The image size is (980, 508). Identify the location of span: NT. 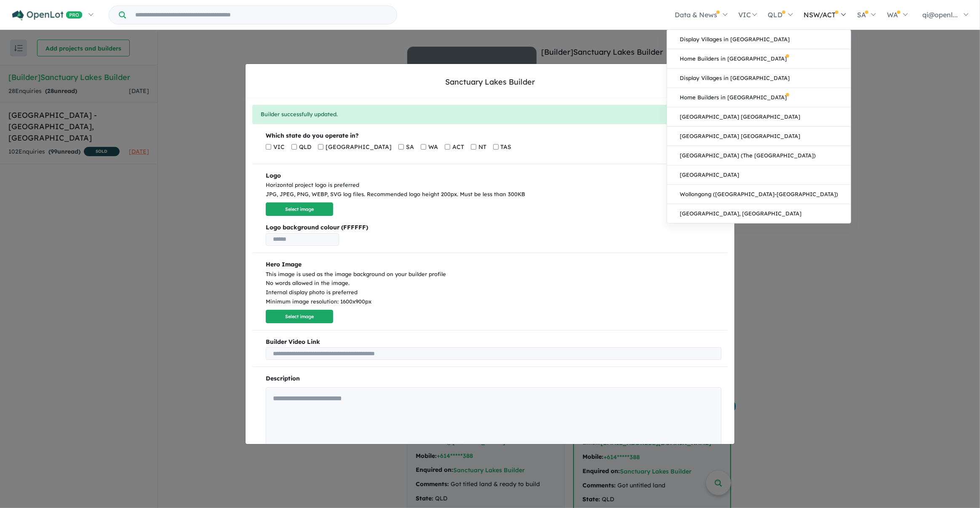
(482, 148).